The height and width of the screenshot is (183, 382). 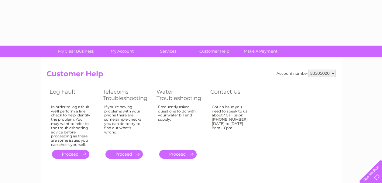 What do you see at coordinates (73, 95) in the screenshot?
I see `th: Log Fault` at bounding box center [73, 95].